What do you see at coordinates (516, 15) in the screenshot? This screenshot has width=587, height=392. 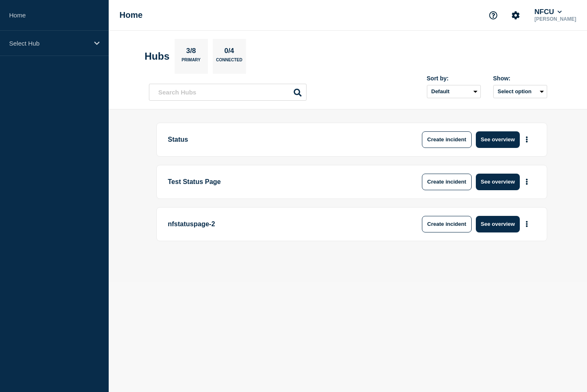 I see `button: Account settings` at bounding box center [516, 15].